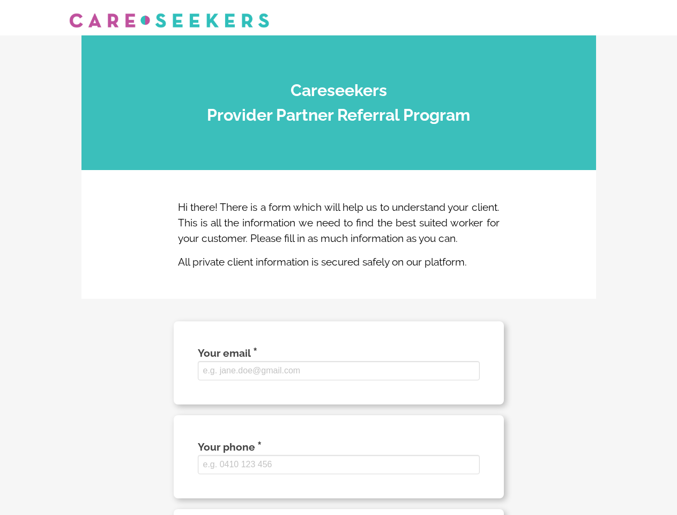 The width and height of the screenshot is (677, 515). Describe the element at coordinates (339, 262) in the screenshot. I see `p: All private client information is secured safely on our platform.` at that location.